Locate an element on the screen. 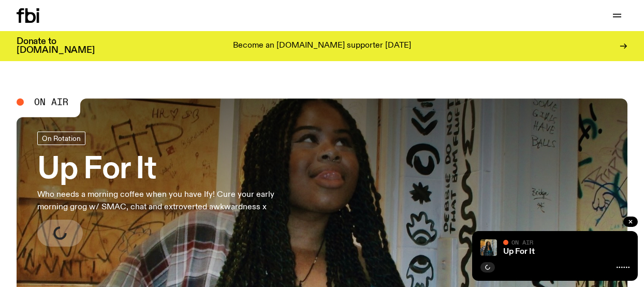  a: On Rotation is located at coordinates (61, 138).